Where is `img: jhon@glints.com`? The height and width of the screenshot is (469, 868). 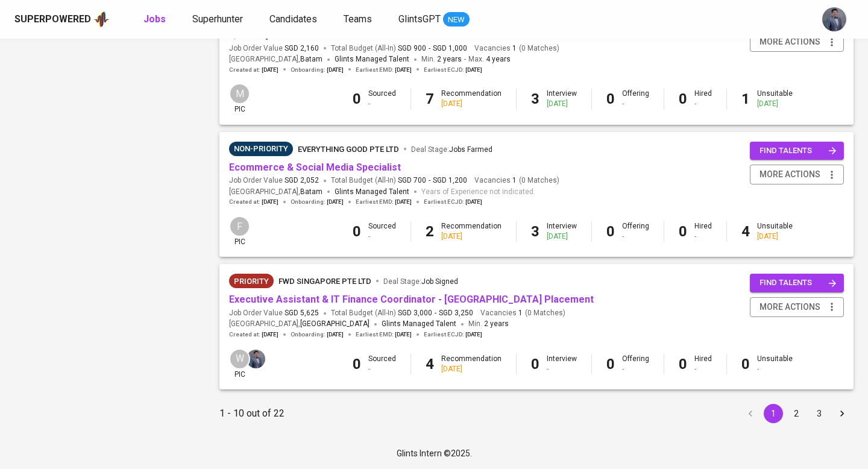 img: jhon@glints.com is located at coordinates (256, 359).